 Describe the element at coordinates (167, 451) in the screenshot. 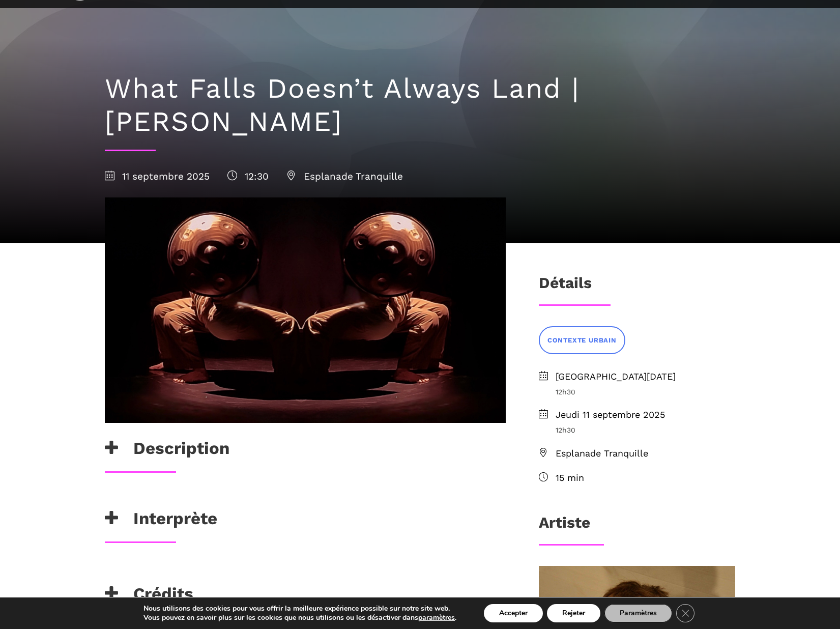

I see `h3: Description` at that location.